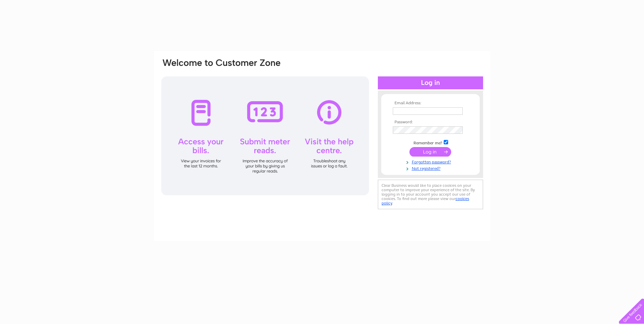  What do you see at coordinates (430, 152) in the screenshot?
I see `input: Submit` at bounding box center [430, 152].